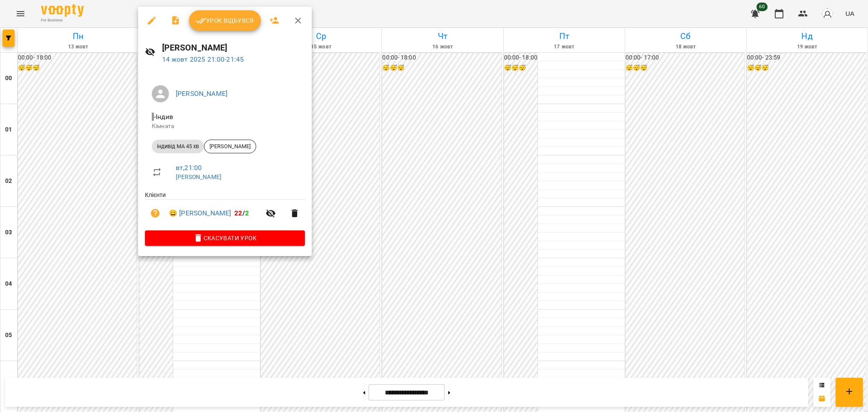 Image resolution: width=868 pixels, height=412 pixels. What do you see at coordinates (225, 21) in the screenshot?
I see `span: Урок відбувся` at bounding box center [225, 21].